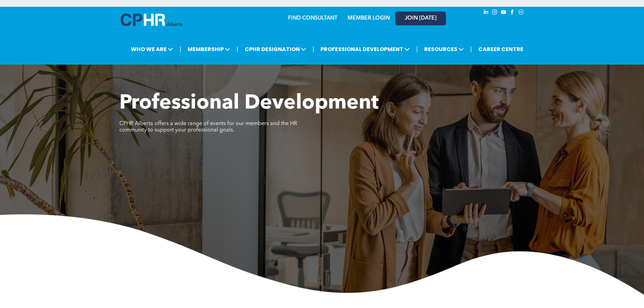 The width and height of the screenshot is (644, 308). Describe the element at coordinates (151, 20) in the screenshot. I see `img: A blue and white logo for cp alberta` at that location.